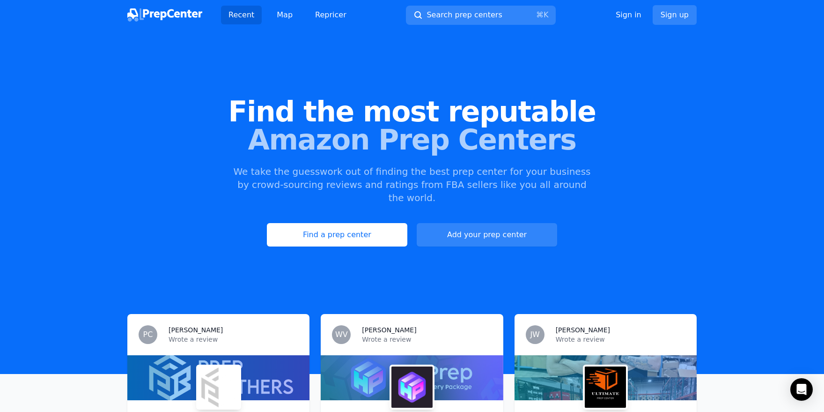 The image size is (824, 412). Describe the element at coordinates (675, 15) in the screenshot. I see `a: Sign up` at that location.